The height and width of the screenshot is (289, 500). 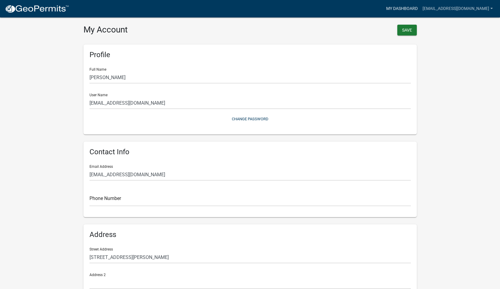 What do you see at coordinates (402, 9) in the screenshot?
I see `a: My Dashboard` at bounding box center [402, 9].